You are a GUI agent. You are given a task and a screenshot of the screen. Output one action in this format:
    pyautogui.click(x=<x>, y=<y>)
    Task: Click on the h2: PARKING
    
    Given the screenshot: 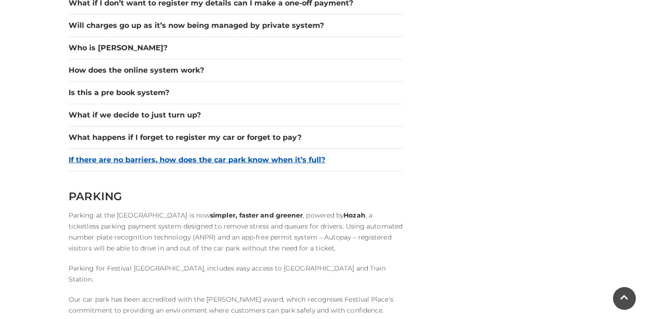 What is the action you would take?
    pyautogui.click(x=235, y=196)
    